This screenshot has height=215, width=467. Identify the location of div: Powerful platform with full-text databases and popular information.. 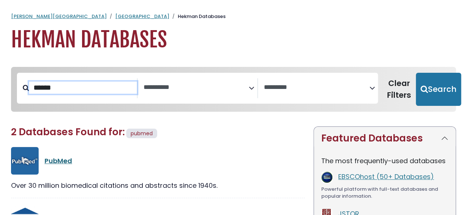
(385, 193).